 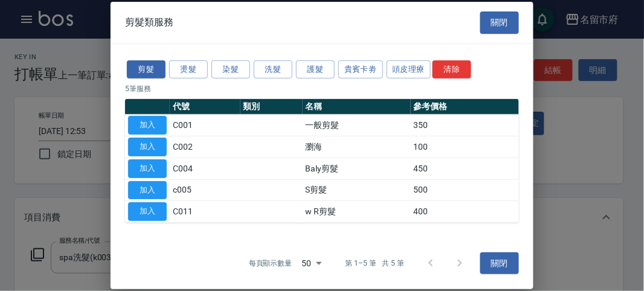 I want to click on td: 一般剪髮, so click(x=357, y=126).